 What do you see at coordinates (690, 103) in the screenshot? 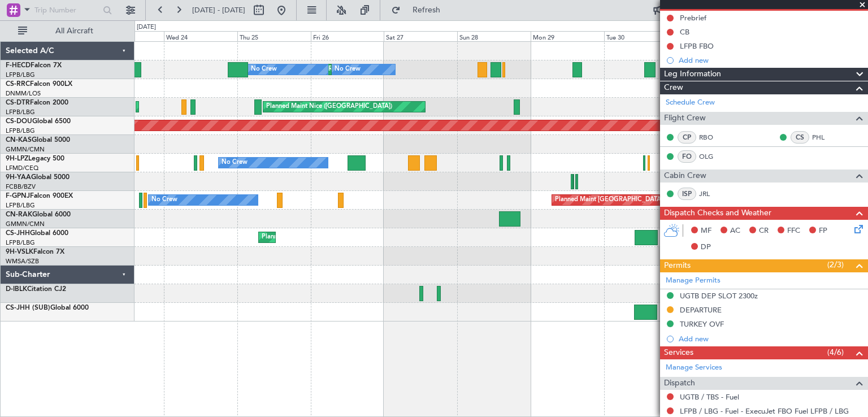
I see `a: Schedule Crew` at bounding box center [690, 103].